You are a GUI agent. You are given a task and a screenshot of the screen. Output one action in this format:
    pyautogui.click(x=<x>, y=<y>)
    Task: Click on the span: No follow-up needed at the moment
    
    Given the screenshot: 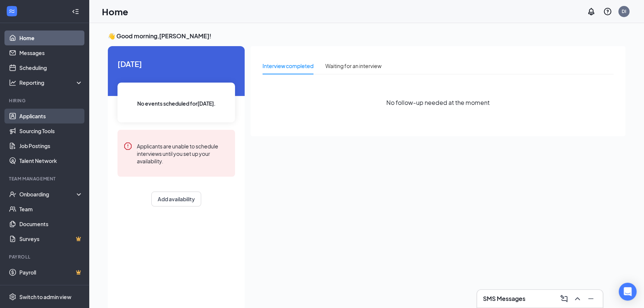 What is the action you would take?
    pyautogui.click(x=438, y=102)
    